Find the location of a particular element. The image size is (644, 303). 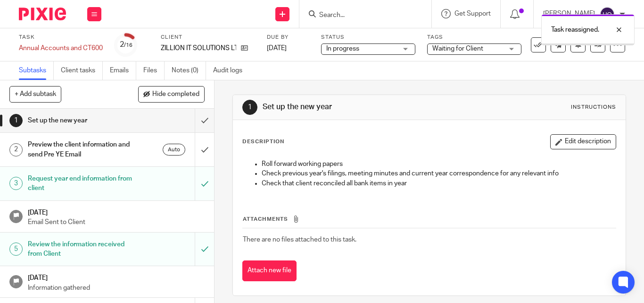

div: Annual Accounts and CT600 is located at coordinates (61, 48).